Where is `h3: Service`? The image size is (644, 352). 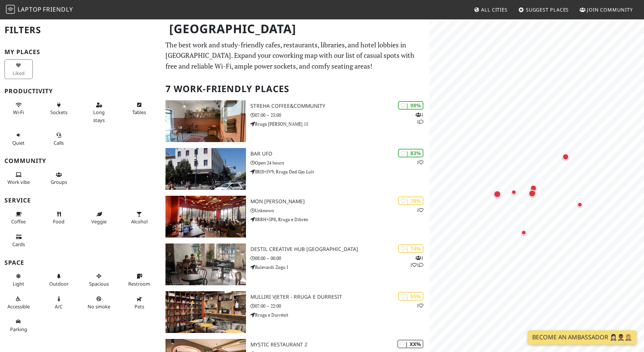
h3: Service is located at coordinates (81, 200).